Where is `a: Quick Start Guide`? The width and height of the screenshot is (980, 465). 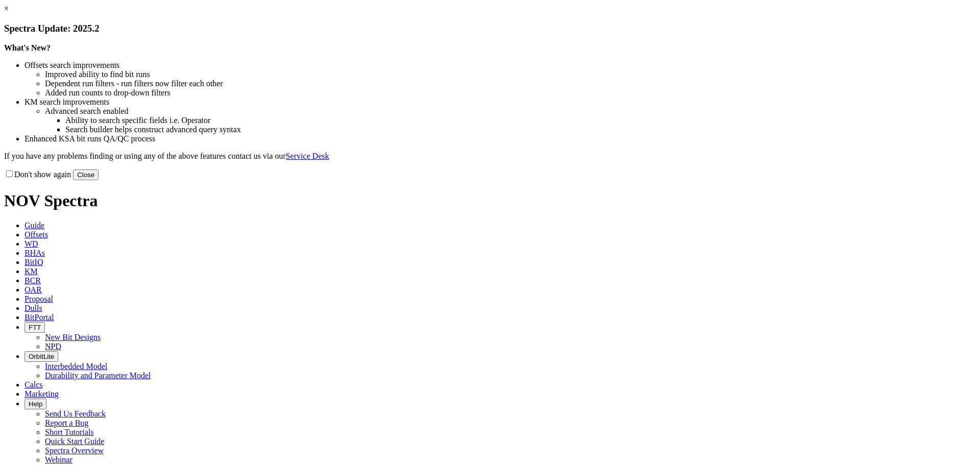
a: Quick Start Guide is located at coordinates (75, 441).